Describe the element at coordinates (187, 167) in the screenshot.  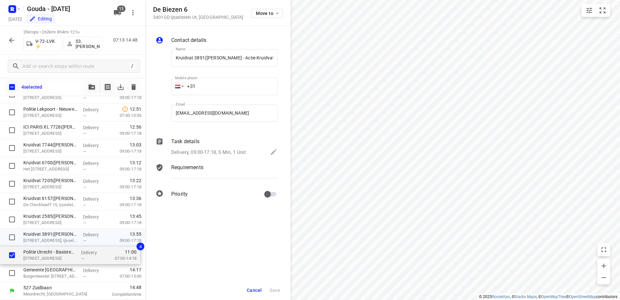
I see `p: Requirements` at that location.